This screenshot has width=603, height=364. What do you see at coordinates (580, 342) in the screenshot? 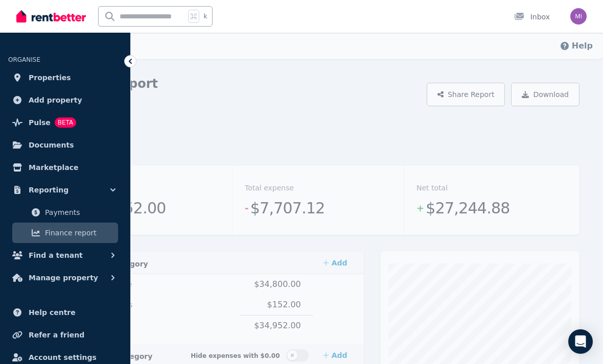
I see `div: Open Intercom Messenger` at bounding box center [580, 342].